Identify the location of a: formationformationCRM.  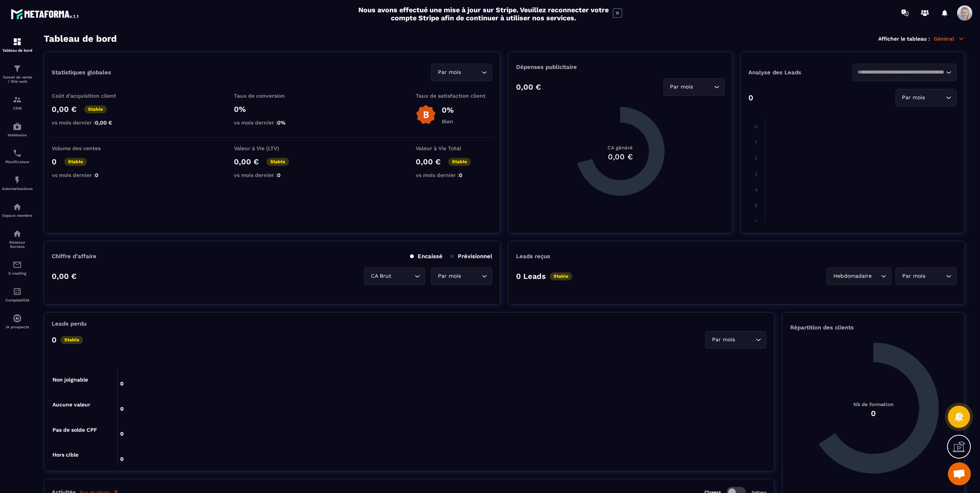
(17, 103).